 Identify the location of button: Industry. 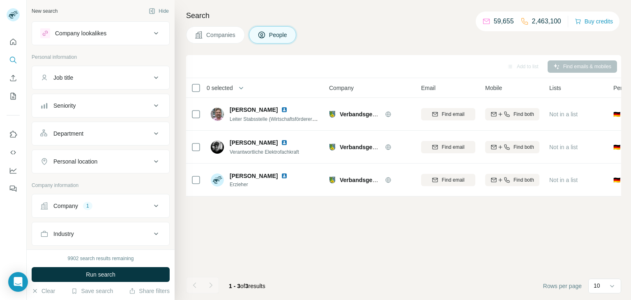
(101, 234).